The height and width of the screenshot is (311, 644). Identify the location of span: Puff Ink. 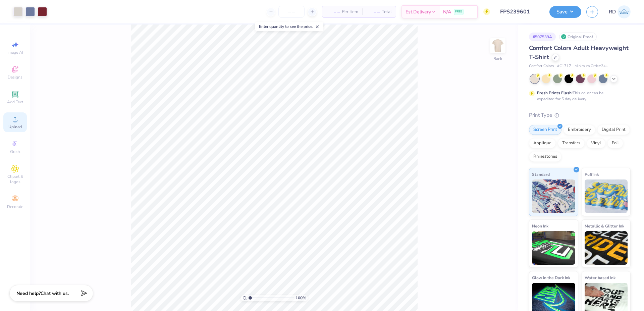
(592, 174).